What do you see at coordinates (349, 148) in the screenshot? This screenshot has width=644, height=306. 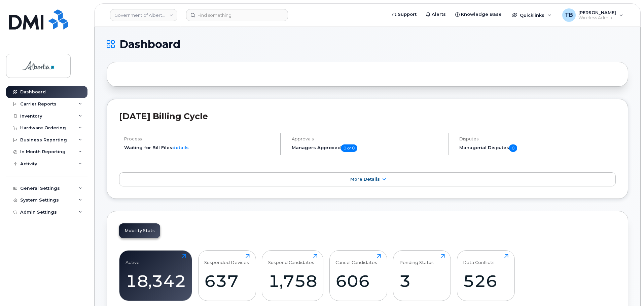 I see `span: 0 of 0` at bounding box center [349, 148].